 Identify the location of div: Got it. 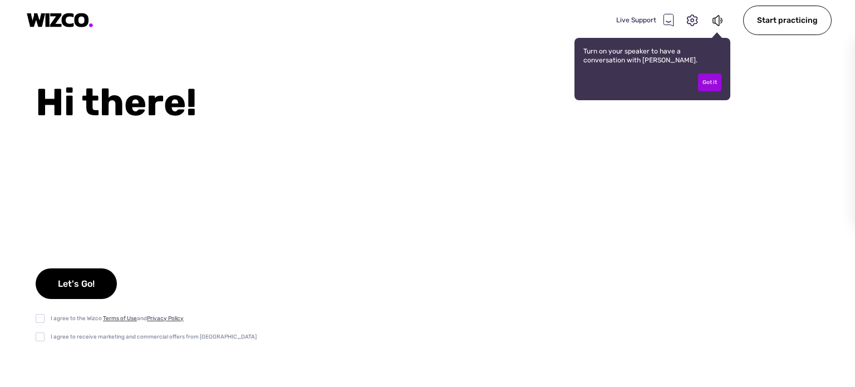
(709, 82).